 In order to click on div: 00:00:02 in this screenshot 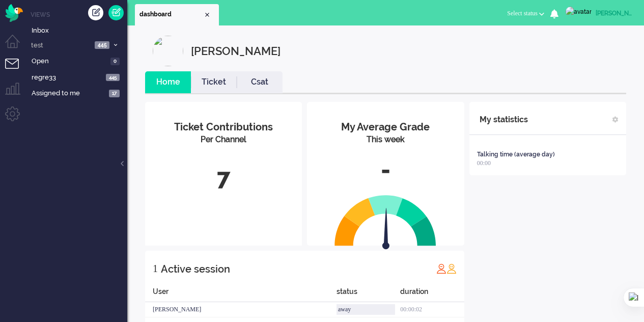, I will do `click(431, 310)`.